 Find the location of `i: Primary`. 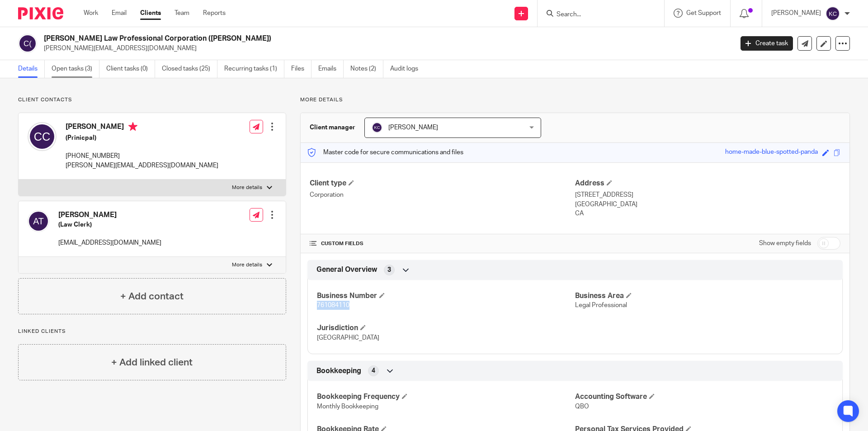

i: Primary is located at coordinates (133, 126).